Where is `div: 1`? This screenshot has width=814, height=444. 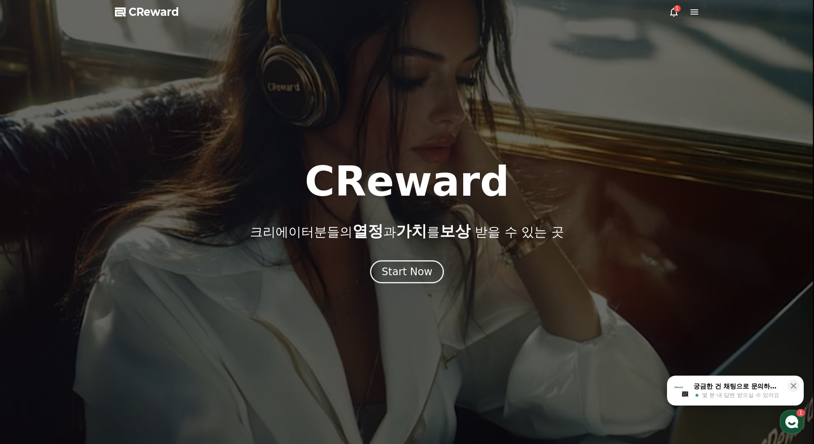 div: 1 is located at coordinates (678, 9).